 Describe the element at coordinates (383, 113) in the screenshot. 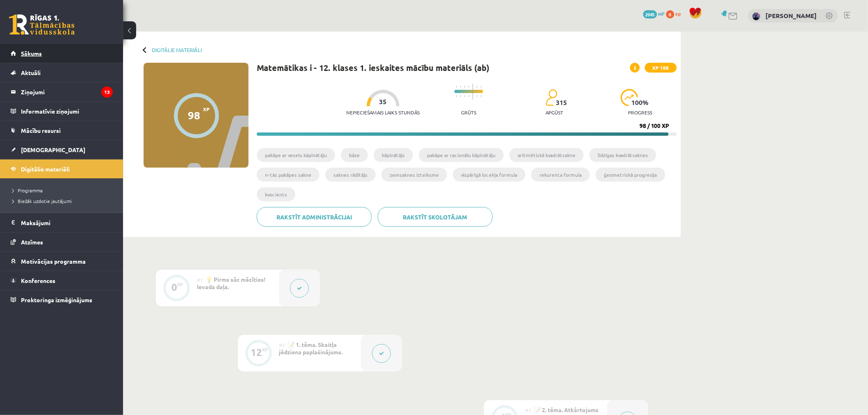

I see `p: Nepieciešamais laiks stundās` at that location.